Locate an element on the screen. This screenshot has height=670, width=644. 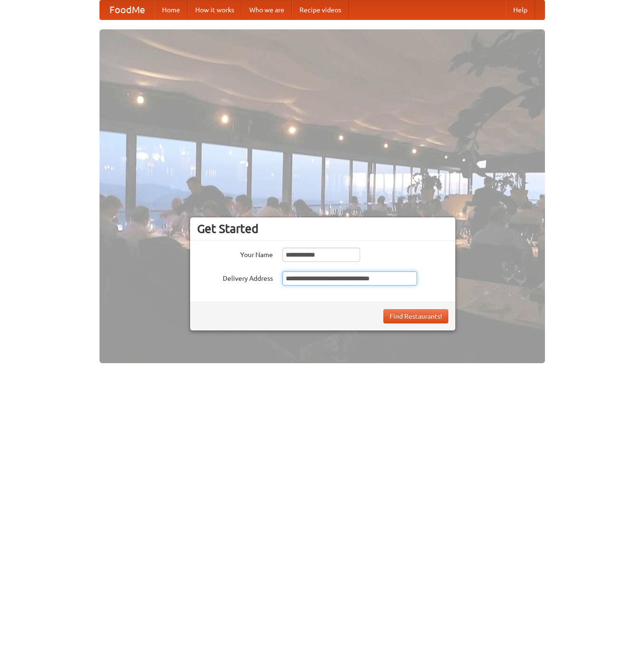
h3: Get Started is located at coordinates (323, 229).